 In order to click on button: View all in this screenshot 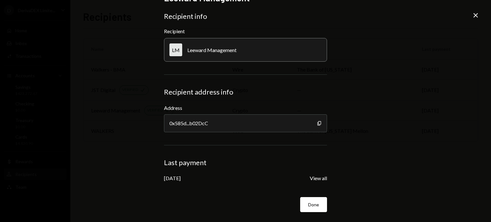, I will do `click(318, 178)`.